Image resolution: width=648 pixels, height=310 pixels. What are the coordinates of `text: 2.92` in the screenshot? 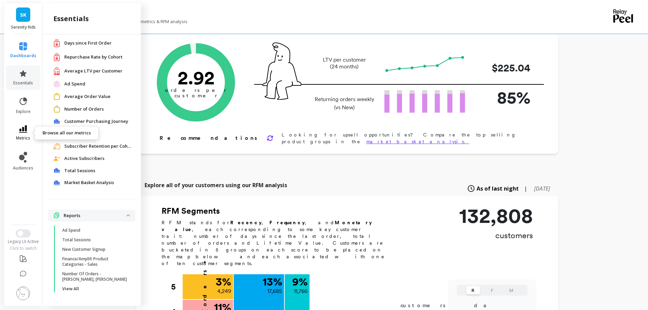 It's located at (195, 78).